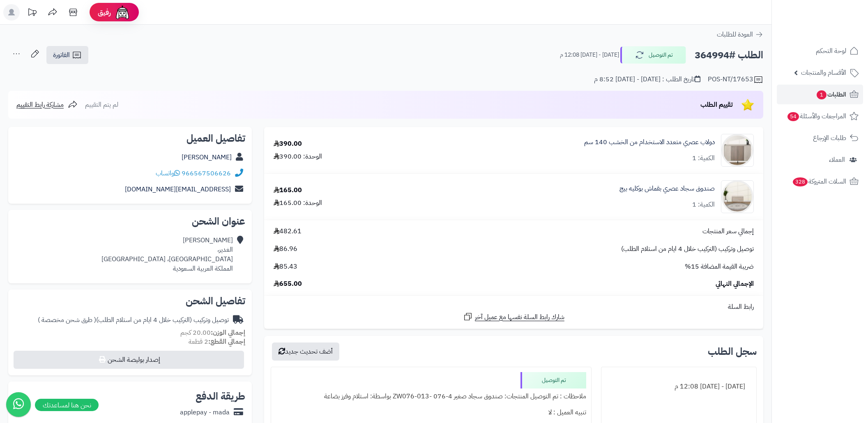 This screenshot has width=868, height=423. What do you see at coordinates (288, 231) in the screenshot?
I see `span: 482.61` at bounding box center [288, 231].